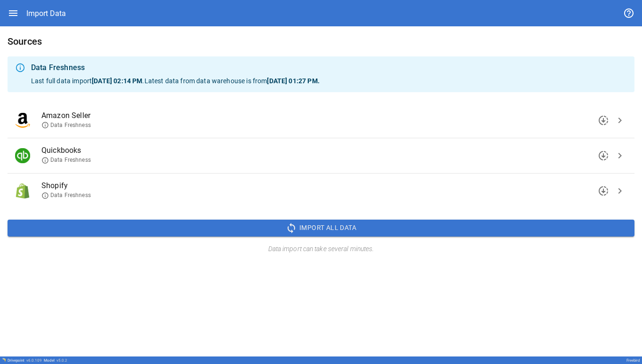 The width and height of the screenshot is (642, 364). Describe the element at coordinates (329, 68) in the screenshot. I see `div: Data Freshness` at that location.